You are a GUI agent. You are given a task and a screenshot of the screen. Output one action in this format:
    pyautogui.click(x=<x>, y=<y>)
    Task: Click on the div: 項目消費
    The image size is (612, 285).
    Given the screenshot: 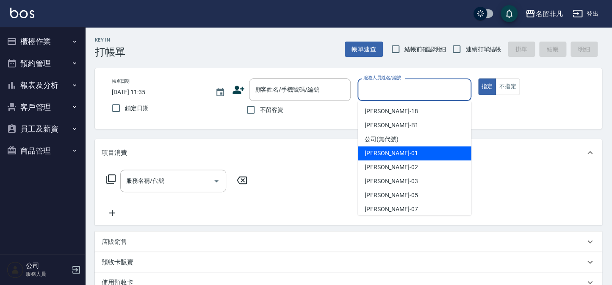 What is the action you would take?
    pyautogui.click(x=348, y=153)
    